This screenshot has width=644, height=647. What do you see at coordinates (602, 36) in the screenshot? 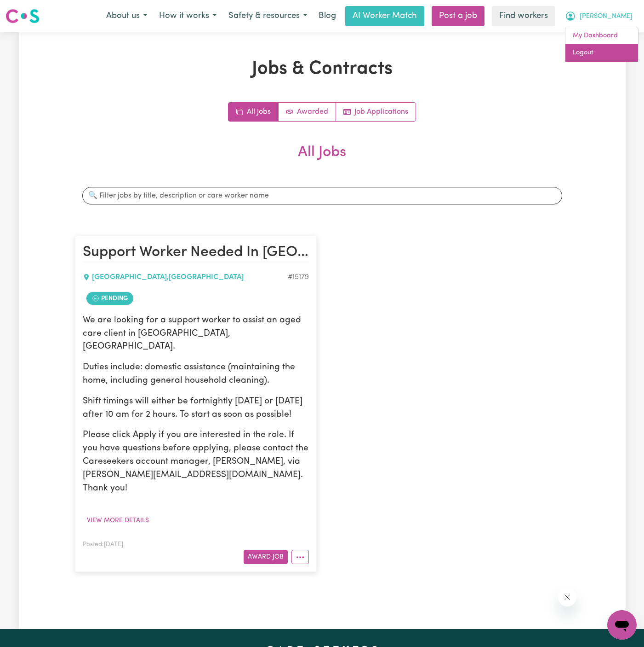
I see `a: My Dashboard` at bounding box center [602, 36].